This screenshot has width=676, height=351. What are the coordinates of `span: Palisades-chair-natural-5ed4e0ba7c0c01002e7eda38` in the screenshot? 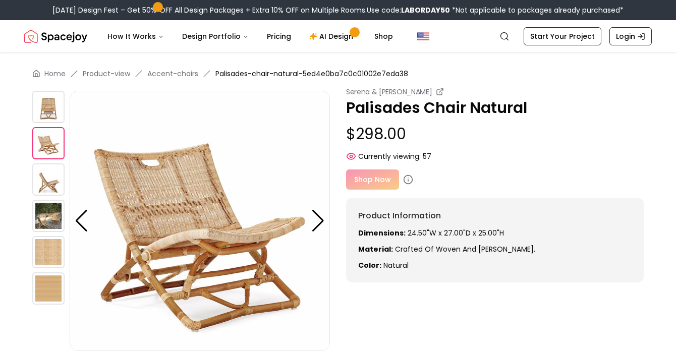 It's located at (312, 74).